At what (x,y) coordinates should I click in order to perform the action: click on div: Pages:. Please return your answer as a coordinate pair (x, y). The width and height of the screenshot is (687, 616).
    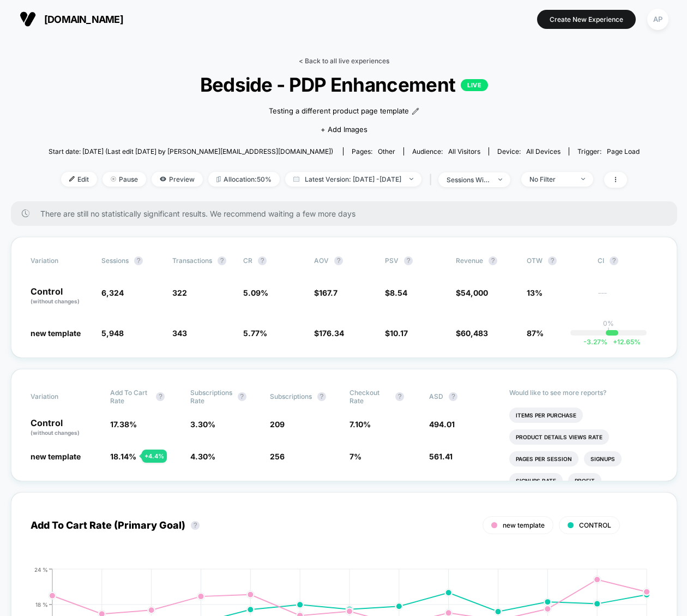
    Looking at the image, I should click on (373, 151).